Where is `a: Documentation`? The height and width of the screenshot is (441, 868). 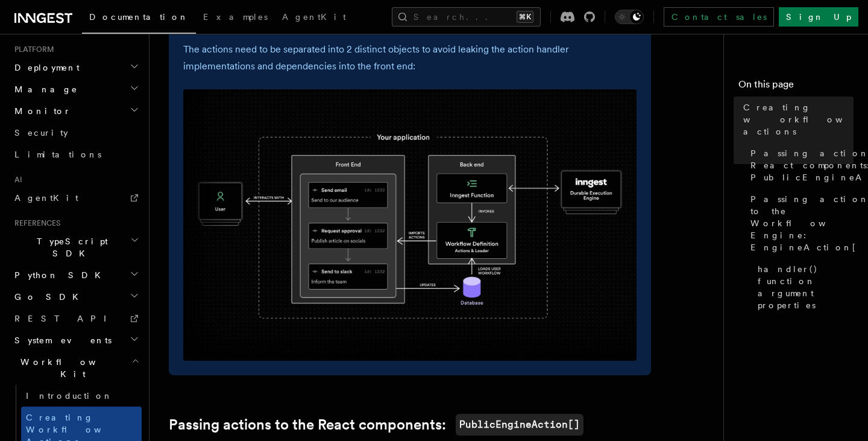
a: Documentation is located at coordinates (139, 19).